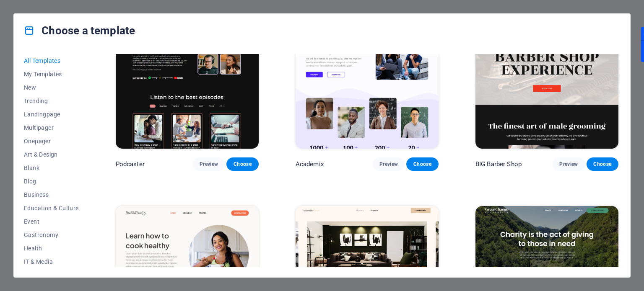 The width and height of the screenshot is (644, 291). What do you see at coordinates (309, 164) in the screenshot?
I see `p: Academix` at bounding box center [309, 164].